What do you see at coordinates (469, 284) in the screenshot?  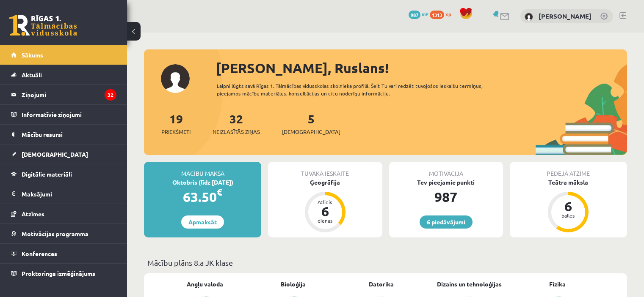 I see `a: Dizains un tehnoloģijas` at bounding box center [469, 284].